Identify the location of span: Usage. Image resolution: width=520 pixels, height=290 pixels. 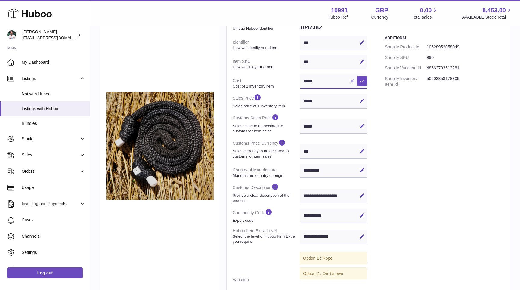
(54, 188).